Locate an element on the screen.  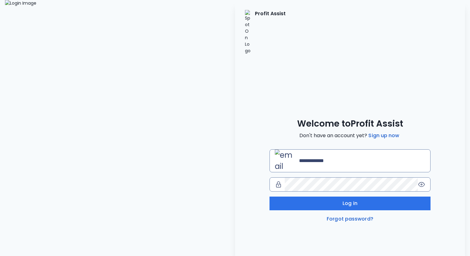
span: Log in is located at coordinates (350, 203).